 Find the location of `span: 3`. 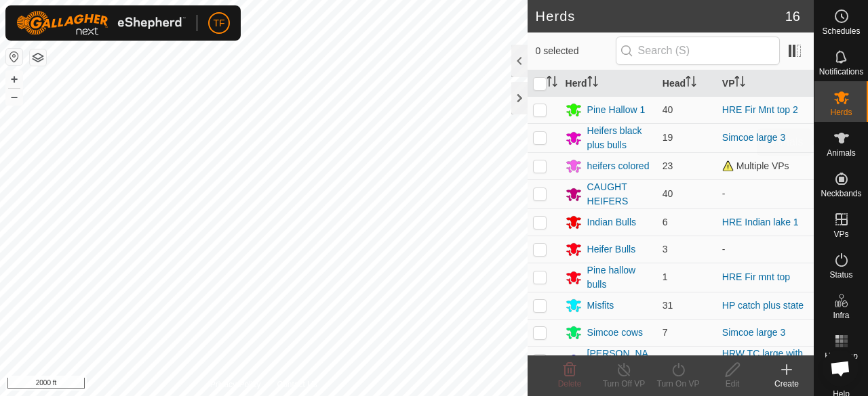

span: 3 is located at coordinates (665, 249).